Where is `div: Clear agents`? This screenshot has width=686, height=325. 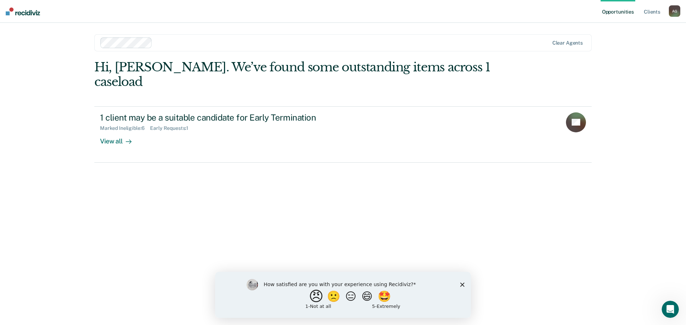
div: Clear agents is located at coordinates (567, 43).